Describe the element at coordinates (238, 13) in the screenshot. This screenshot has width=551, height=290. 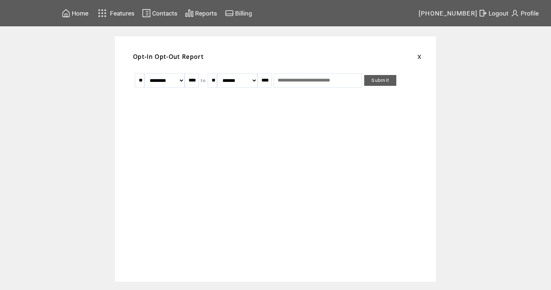
I see `a: Billing` at that location.